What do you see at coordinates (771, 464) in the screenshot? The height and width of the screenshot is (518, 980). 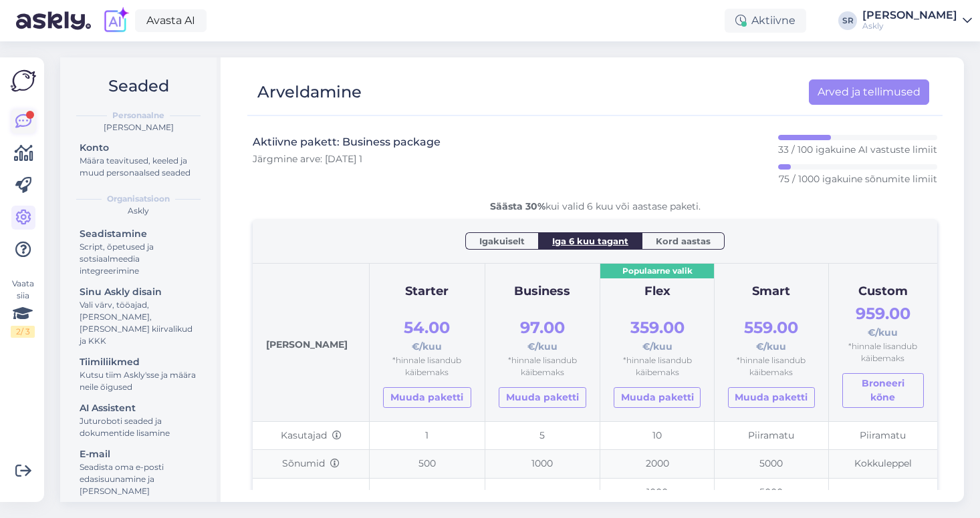 I see `td: 5000` at bounding box center [771, 464].